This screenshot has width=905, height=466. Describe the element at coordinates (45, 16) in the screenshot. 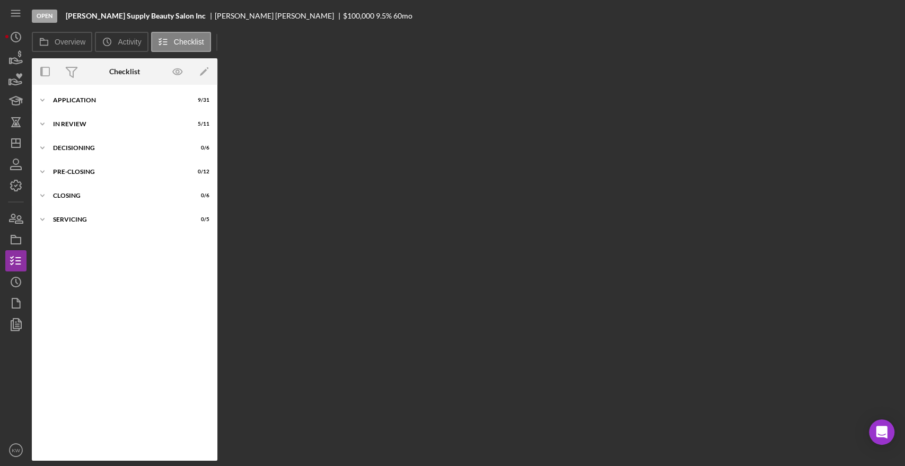

I see `div: Open` at that location.